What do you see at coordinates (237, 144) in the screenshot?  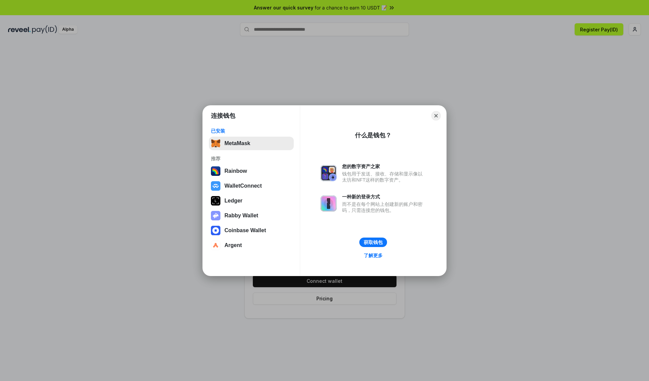 I see `div: MetaMask` at bounding box center [237, 144].